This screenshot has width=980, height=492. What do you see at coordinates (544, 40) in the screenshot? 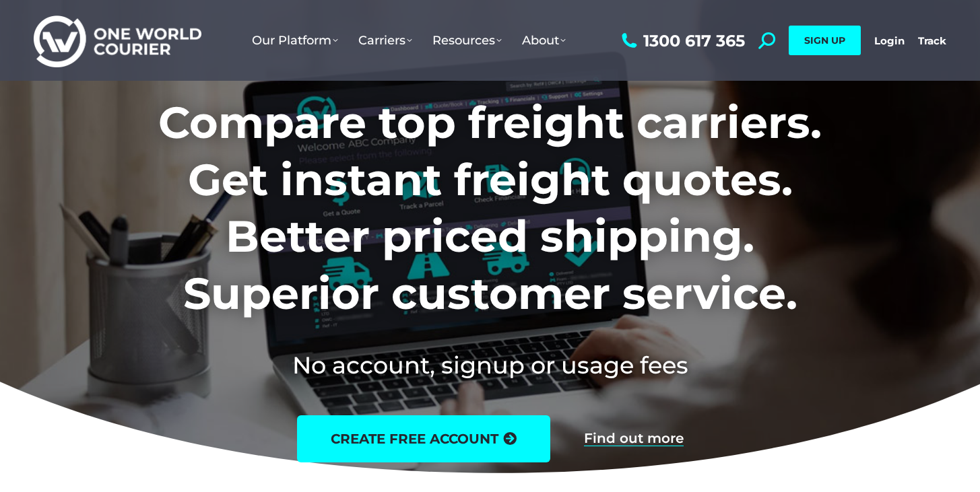
I see `a: About` at bounding box center [544, 40].